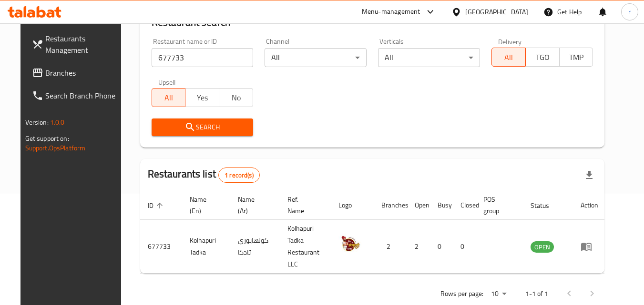  What do you see at coordinates (239, 175) in the screenshot?
I see `span: 1 record(s)` at bounding box center [239, 175].